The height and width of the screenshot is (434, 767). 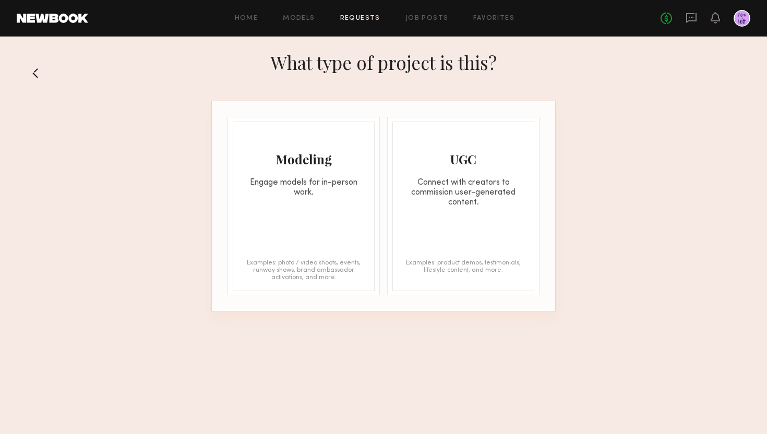 I want to click on a: Favorites, so click(x=493, y=18).